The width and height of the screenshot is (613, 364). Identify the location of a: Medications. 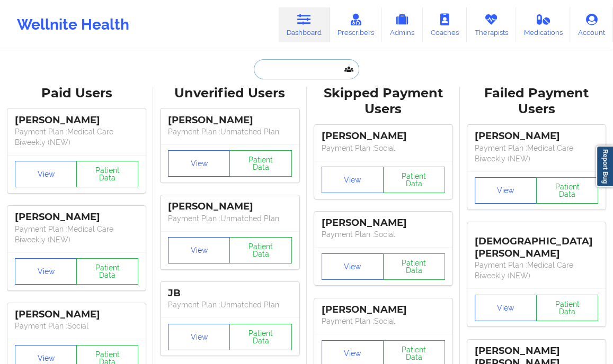
(543, 25).